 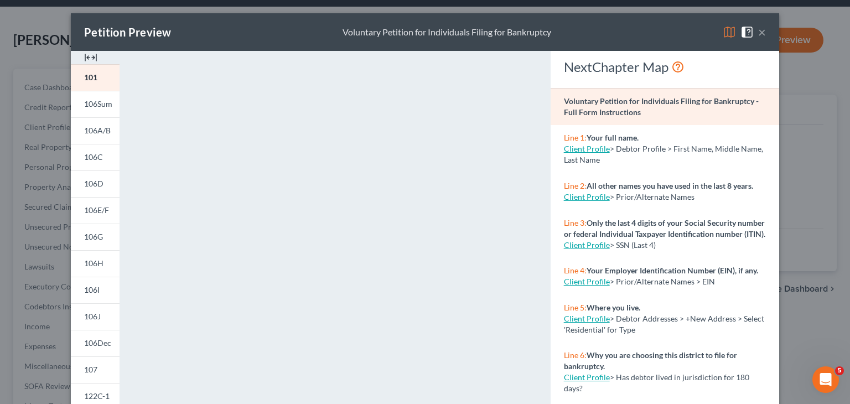 I want to click on a: 106Dec, so click(x=95, y=343).